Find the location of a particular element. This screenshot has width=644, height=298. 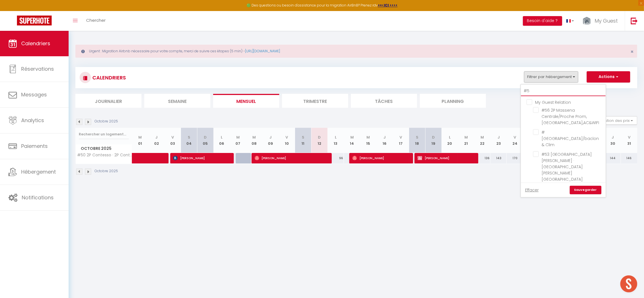

span: Chercher is located at coordinates (96, 20).